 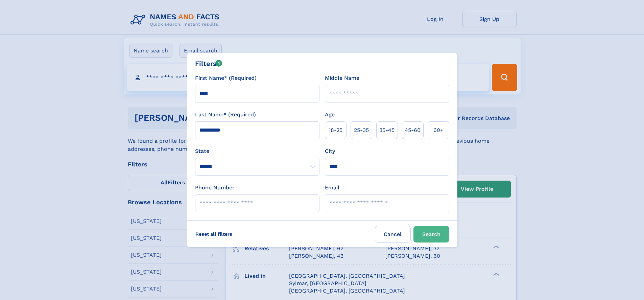 I want to click on label: City, so click(x=330, y=151).